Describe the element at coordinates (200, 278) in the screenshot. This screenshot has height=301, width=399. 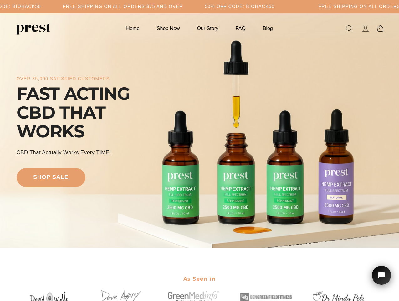
I see `h2: As Seen in` at that location.